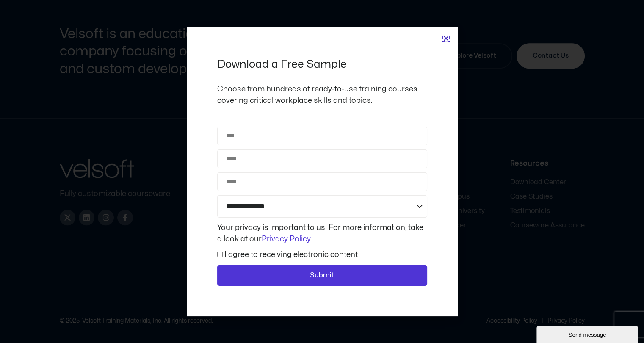 The image size is (644, 343). I want to click on span: Submit, so click(322, 276).